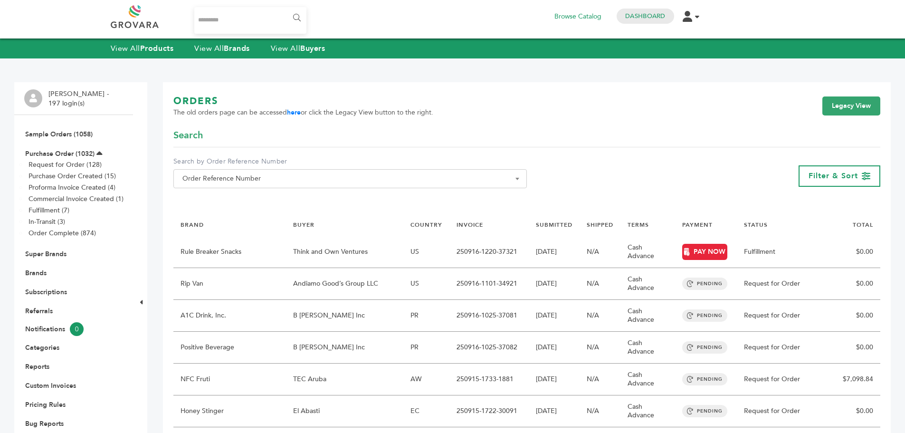  I want to click on td: Andiamo Good’s Group LLC, so click(344, 284).